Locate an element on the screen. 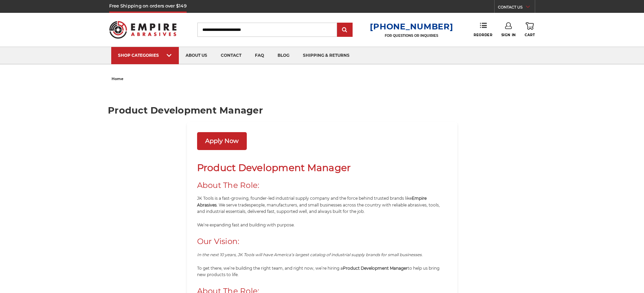 The height and width of the screenshot is (293, 644). a: shipping & returns is located at coordinates (327, 56).